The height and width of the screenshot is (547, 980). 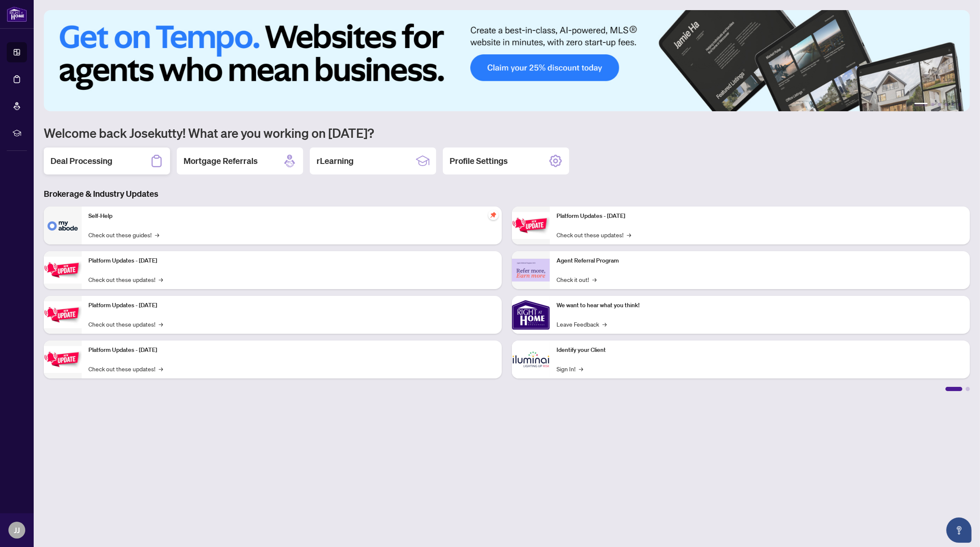 What do you see at coordinates (921, 104) in the screenshot?
I see `button: 1` at bounding box center [921, 104].